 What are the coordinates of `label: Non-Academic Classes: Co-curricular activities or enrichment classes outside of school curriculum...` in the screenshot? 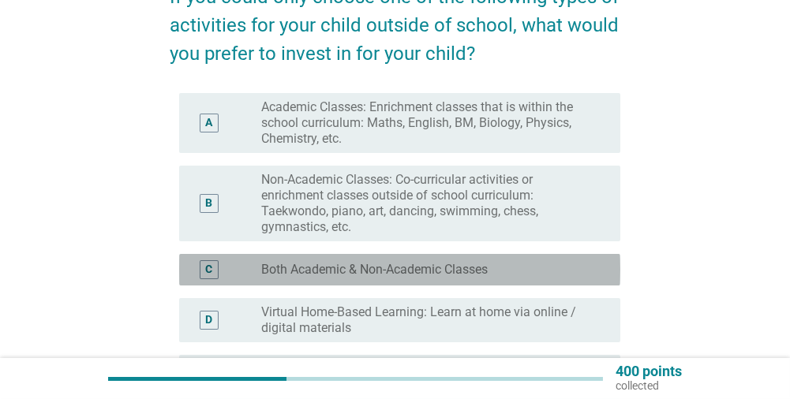 It's located at (428, 204).